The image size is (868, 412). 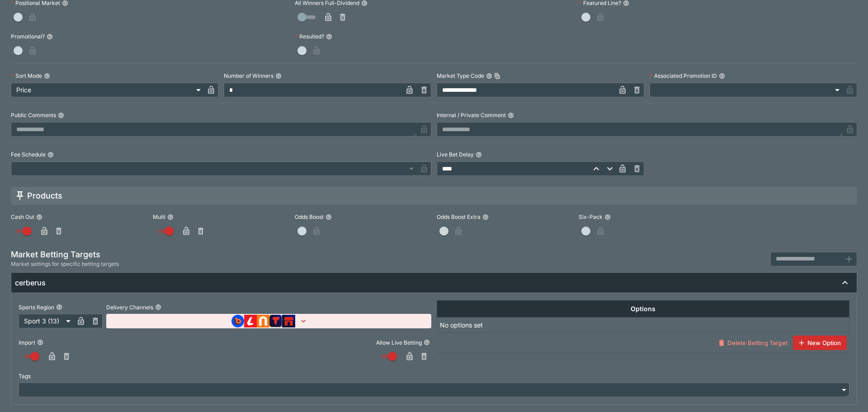 I want to click on button: Associated Promotion ID, so click(x=722, y=76).